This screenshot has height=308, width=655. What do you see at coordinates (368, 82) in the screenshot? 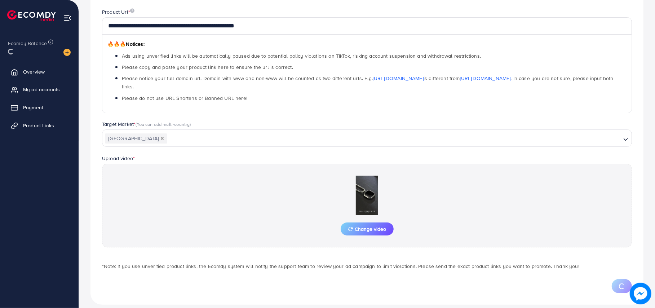
I see `span: Please notice your full domain url. Domain with www and non-www will be counted as two different ...` at bounding box center [368, 82].